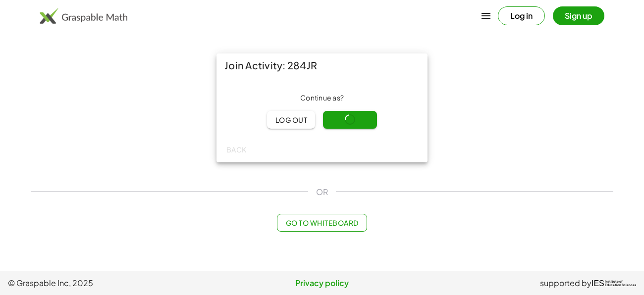 This screenshot has height=295, width=644. Describe the element at coordinates (113, 283) in the screenshot. I see `span: © Graspable Inc, 2025` at that location.